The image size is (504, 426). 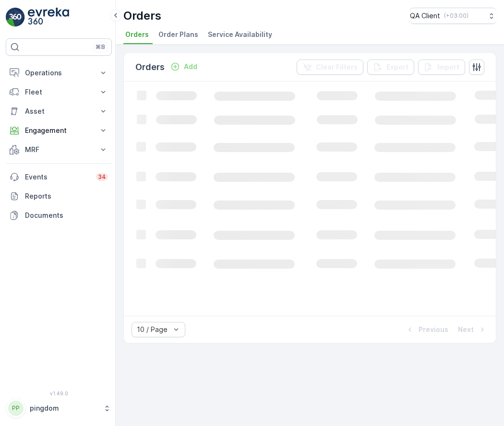 What do you see at coordinates (455, 16) in the screenshot?
I see `p: ( +03:00 )` at bounding box center [455, 16].